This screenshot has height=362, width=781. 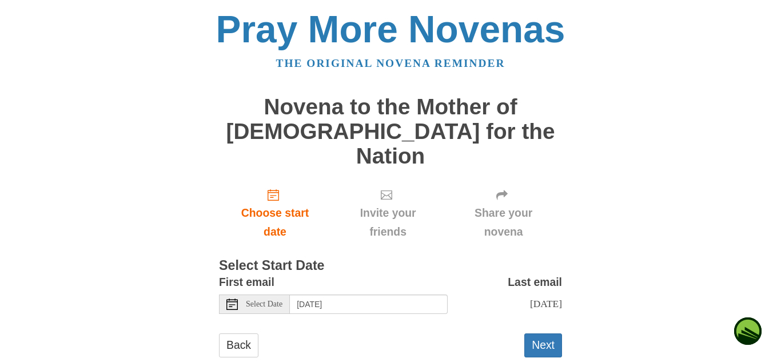 What do you see at coordinates (503, 222) in the screenshot?
I see `span: Share your novena` at bounding box center [503, 222].